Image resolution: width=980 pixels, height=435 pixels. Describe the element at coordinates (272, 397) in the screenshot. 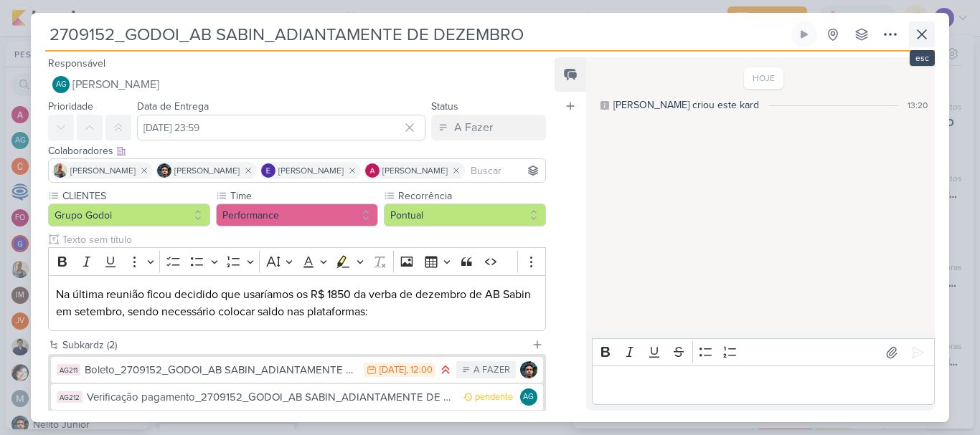

I see `div: Verificação pagamento_2709152_GODOI_AB SABIN_ADIANTAMENTE DE DEZEMBRO` at that location.